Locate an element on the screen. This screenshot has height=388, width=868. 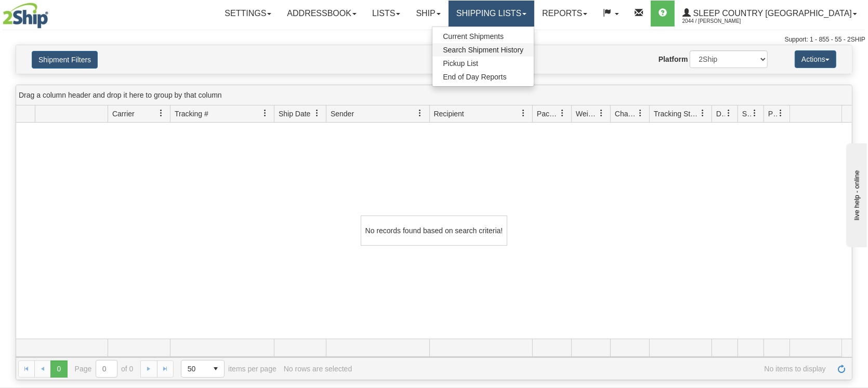
a: Current Shipments is located at coordinates (483, 36).